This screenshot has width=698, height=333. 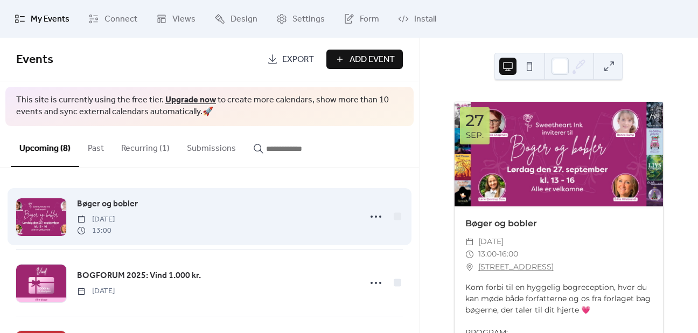 I want to click on span: 16:00, so click(x=508, y=254).